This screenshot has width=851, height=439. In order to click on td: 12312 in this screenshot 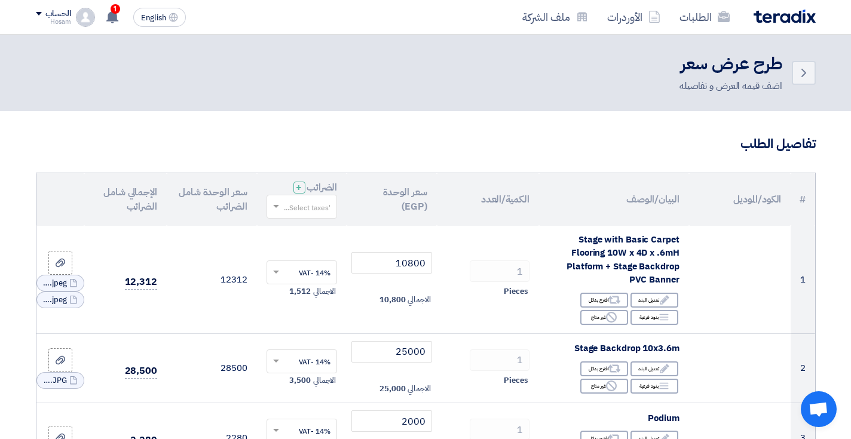, I will do `click(212, 280)`.